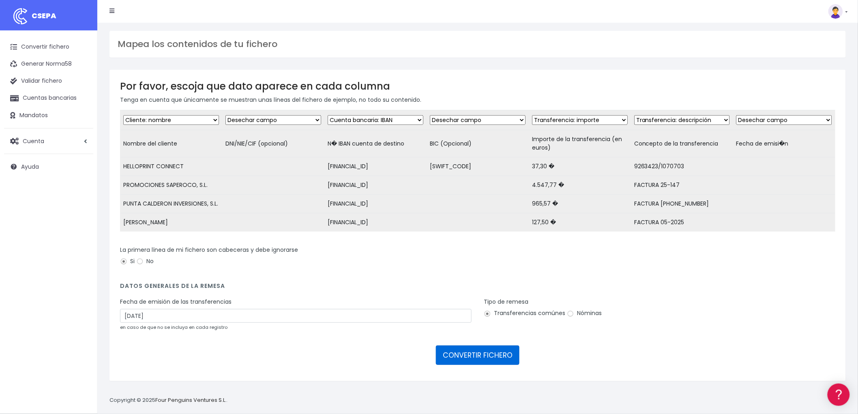 This screenshot has width=858, height=414. I want to click on p: Tenga en cuenta que únicamente se muestran unas líneas del fichero de ejemplo, no todo su contenido., so click(478, 100).